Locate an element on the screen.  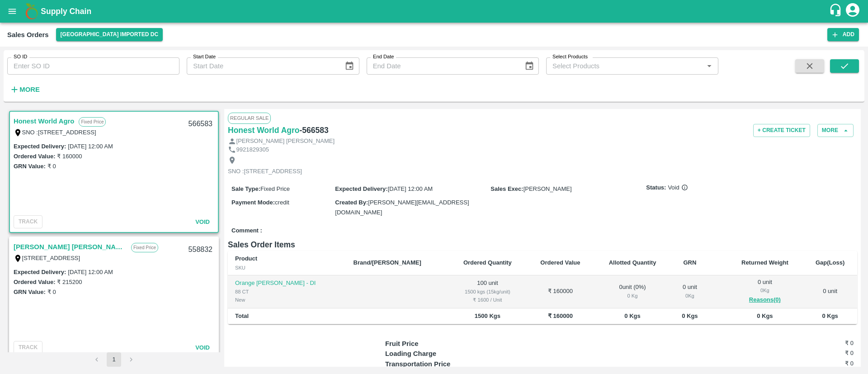
td: 0 unit is located at coordinates (831, 291).